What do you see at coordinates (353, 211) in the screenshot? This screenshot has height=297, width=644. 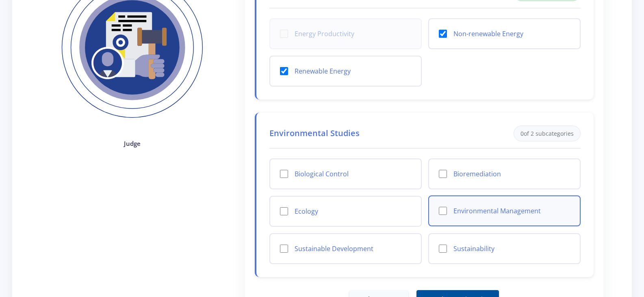 I see `label: Ecology` at bounding box center [353, 211].